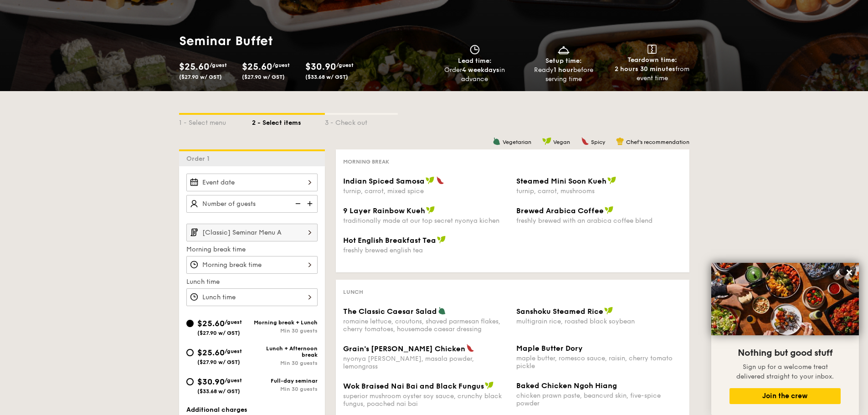 This screenshot has height=415, width=868. I want to click on span: Wok Braised Nai Bai and Black Fungus, so click(414, 386).